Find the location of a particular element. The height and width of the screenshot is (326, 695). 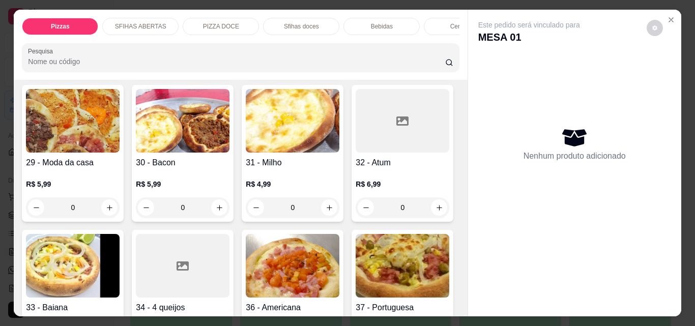

h4: 31 - Milho is located at coordinates (292, 163).